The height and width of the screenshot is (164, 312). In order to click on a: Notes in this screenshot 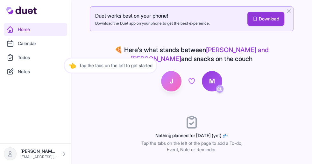, I will do `click(35, 71)`.